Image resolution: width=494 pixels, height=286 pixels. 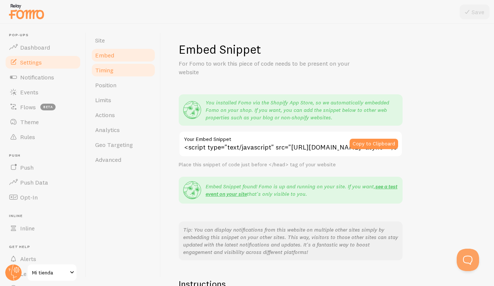 What do you see at coordinates (52, 273) in the screenshot?
I see `a: Mi tienda` at bounding box center [52, 273].